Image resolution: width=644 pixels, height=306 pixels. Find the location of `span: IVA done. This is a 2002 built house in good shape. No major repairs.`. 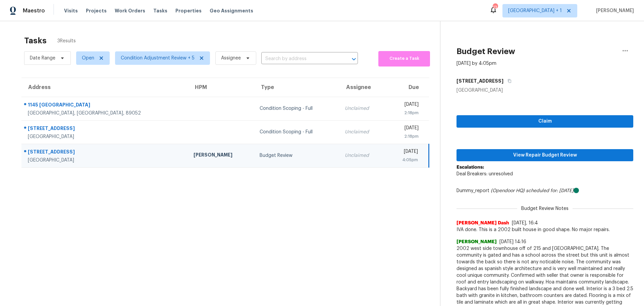

span: IVA done. This is a 2002 built house in good shape. No major repairs. is located at coordinates (545, 230).